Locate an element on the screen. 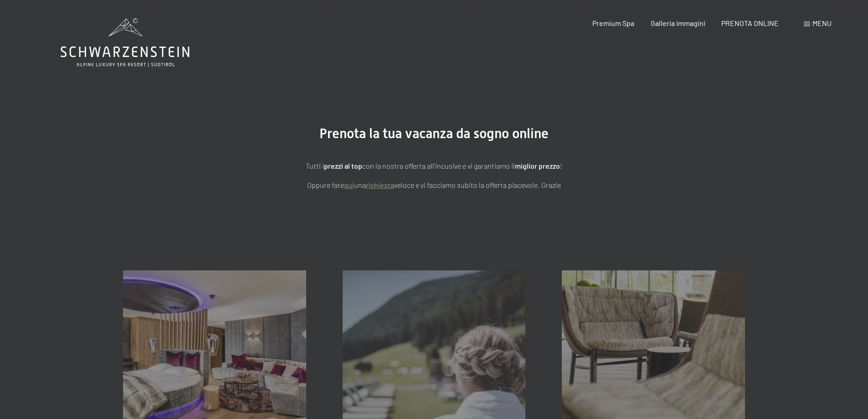 The width and height of the screenshot is (868, 419). span: Menu is located at coordinates (822, 23).